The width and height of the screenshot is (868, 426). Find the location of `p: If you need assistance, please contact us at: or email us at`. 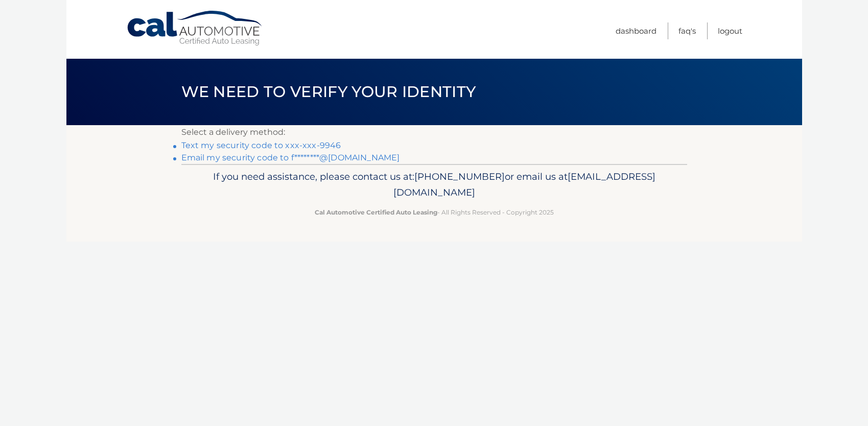

p: If you need assistance, please contact us at: or email us at is located at coordinates (434, 185).